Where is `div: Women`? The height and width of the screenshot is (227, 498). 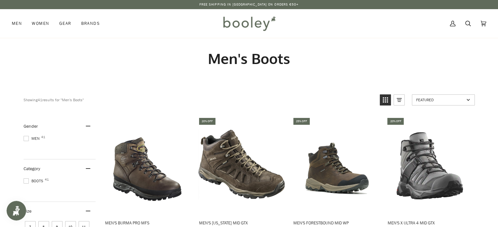 div: Women is located at coordinates (40, 24).